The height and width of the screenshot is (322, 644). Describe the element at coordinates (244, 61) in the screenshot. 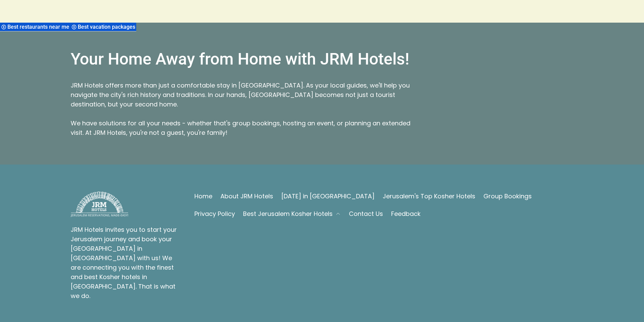

I see `h2: Your Home Away from Home with JRM Hotels!` at that location.